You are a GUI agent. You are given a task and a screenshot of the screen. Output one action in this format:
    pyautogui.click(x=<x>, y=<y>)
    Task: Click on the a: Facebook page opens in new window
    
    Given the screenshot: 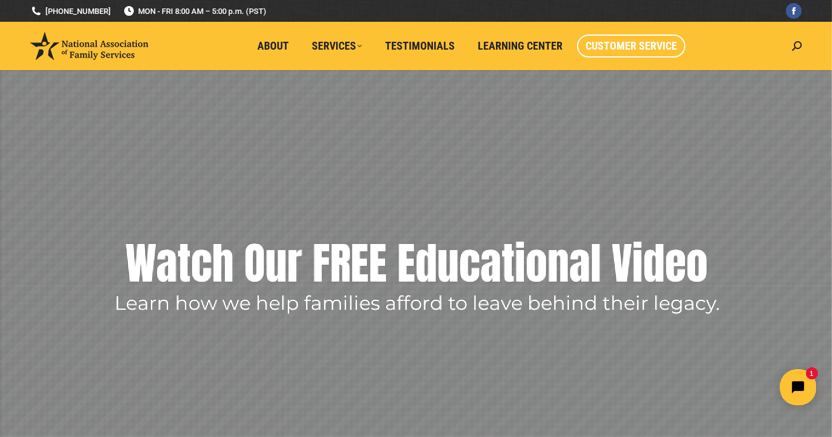 What is the action you would take?
    pyautogui.click(x=794, y=11)
    